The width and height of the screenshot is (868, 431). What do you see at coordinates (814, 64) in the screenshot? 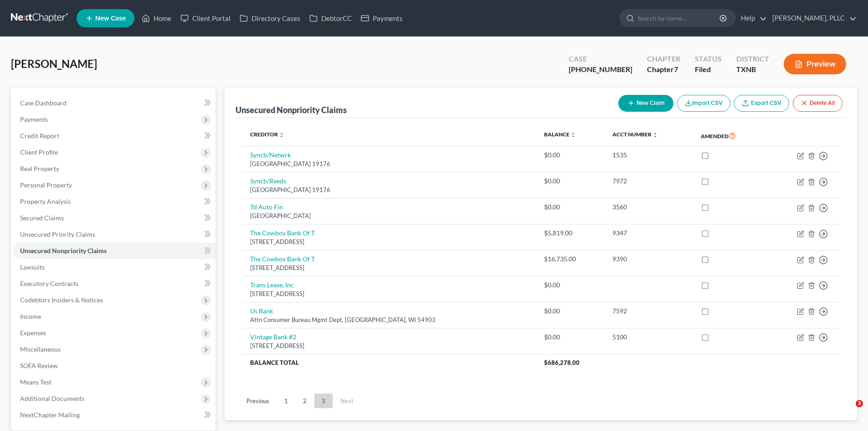
I see `button: Preview` at bounding box center [814, 64].